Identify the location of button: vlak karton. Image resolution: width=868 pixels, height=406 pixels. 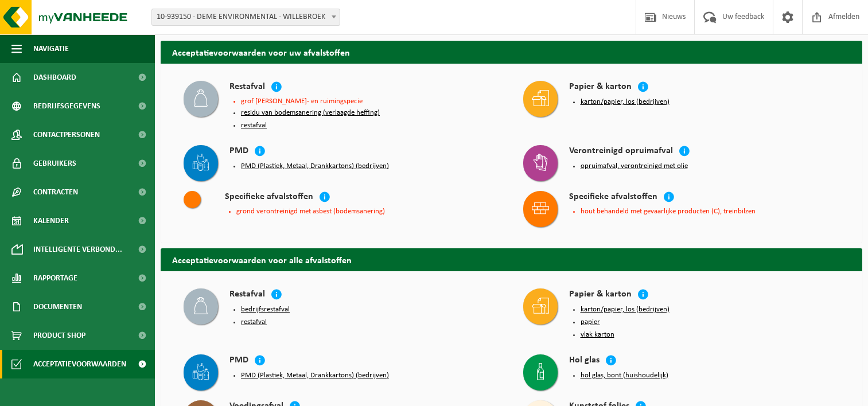
(597, 335).